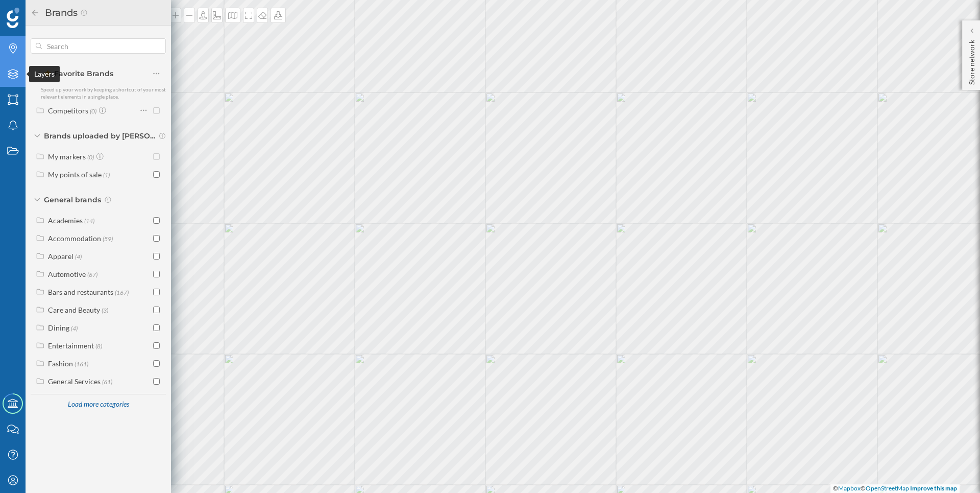 The width and height of the screenshot is (980, 493). What do you see at coordinates (60, 363) in the screenshot?
I see `div: Fashion` at bounding box center [60, 363].